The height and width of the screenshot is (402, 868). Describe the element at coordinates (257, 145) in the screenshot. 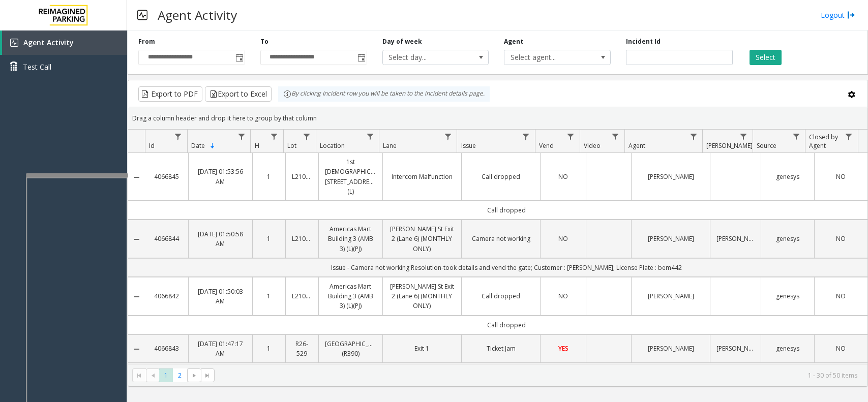

I see `span: H` at that location.